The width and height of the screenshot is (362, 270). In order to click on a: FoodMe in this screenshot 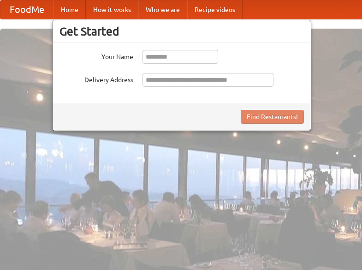, I will do `click(27, 10)`.